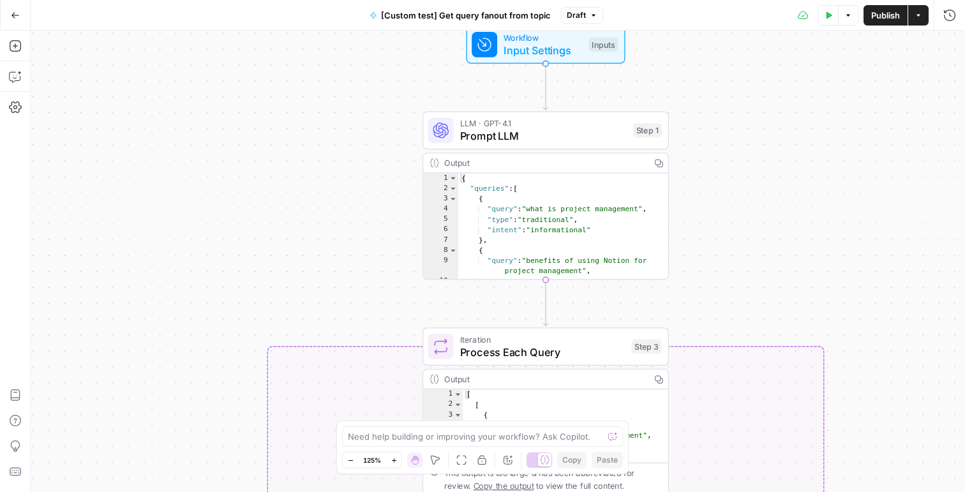 This screenshot has height=492, width=965. Describe the element at coordinates (440, 241) in the screenshot. I see `div: 7` at that location.